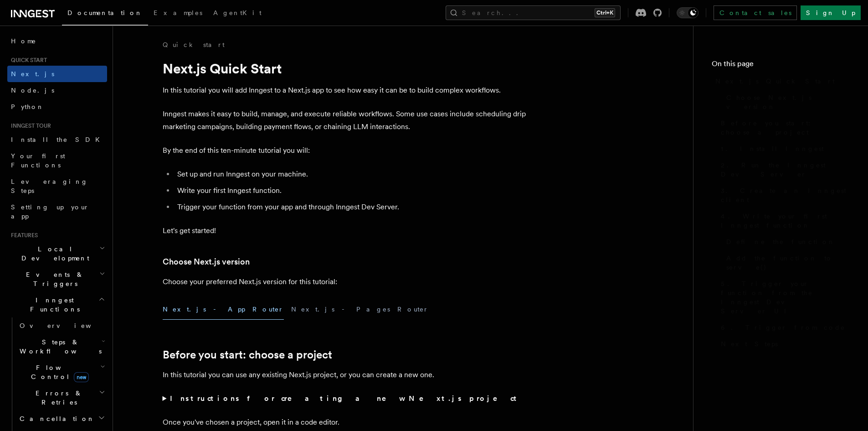  I want to click on h1: Next.js Quick Start, so click(345, 68).